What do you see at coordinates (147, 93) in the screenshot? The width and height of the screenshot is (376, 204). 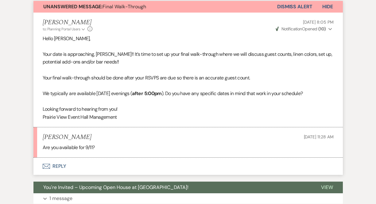 I see `strong: after 5:00pm` at bounding box center [147, 93].